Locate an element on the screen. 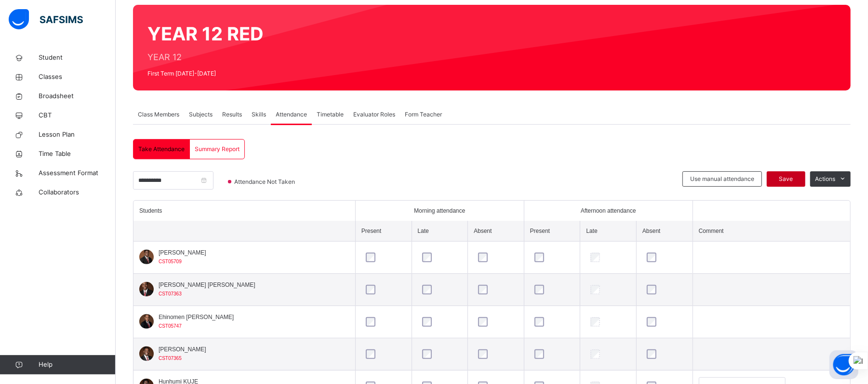 The image size is (868, 384). span: Evaluator Roles is located at coordinates (374, 114).